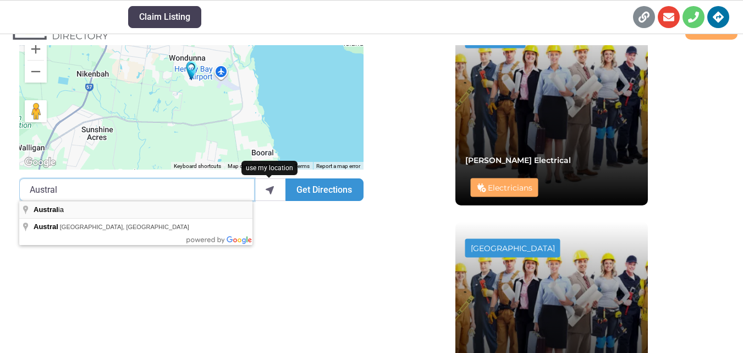  What do you see at coordinates (197, 166) in the screenshot?
I see `button: Keyboard shortcuts` at bounding box center [197, 166].